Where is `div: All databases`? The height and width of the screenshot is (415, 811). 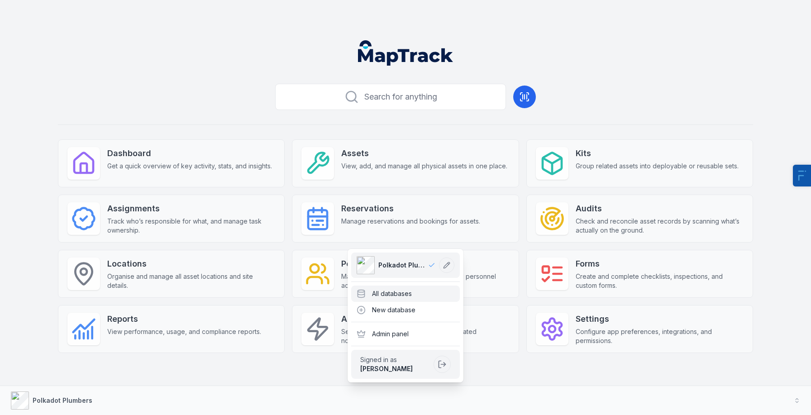
div: All databases is located at coordinates (406, 294).